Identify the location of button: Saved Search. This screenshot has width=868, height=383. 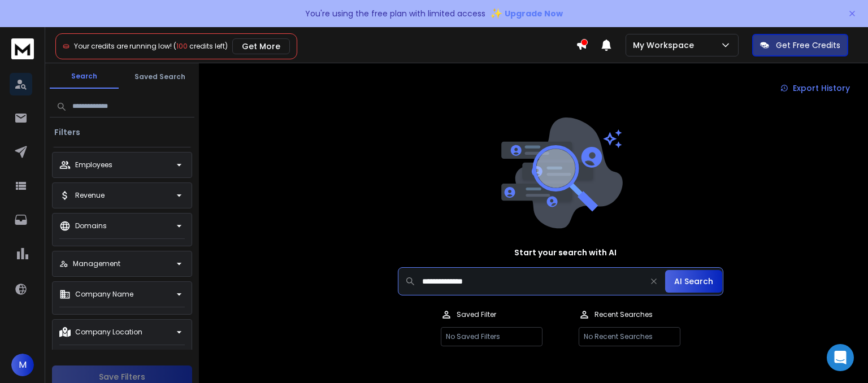
(159, 77).